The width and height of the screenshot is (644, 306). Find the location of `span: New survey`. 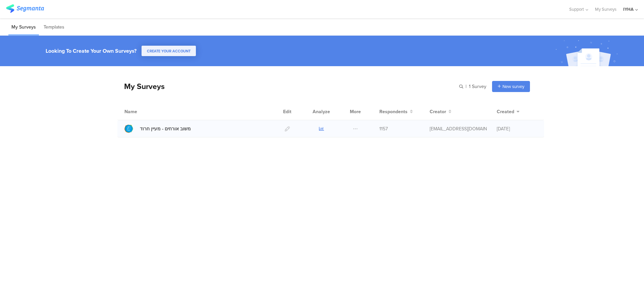

span: New survey is located at coordinates (513, 86).